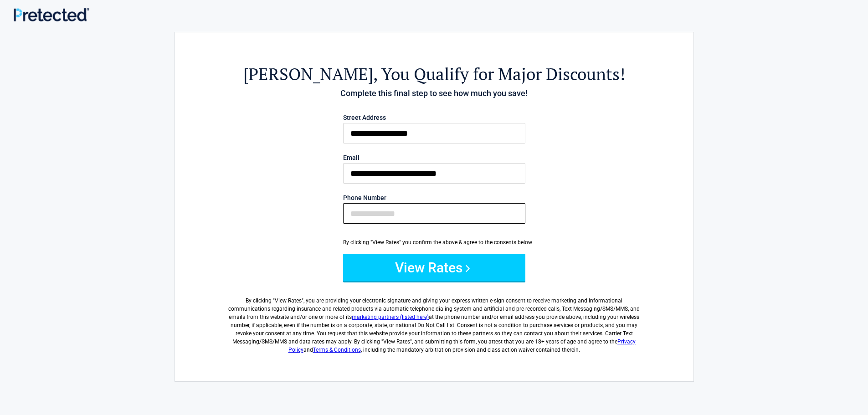 The height and width of the screenshot is (415, 868). I want to click on label: By clicking " ", you are providing your electronic signature and giving your express written e-si..., so click(434, 322).